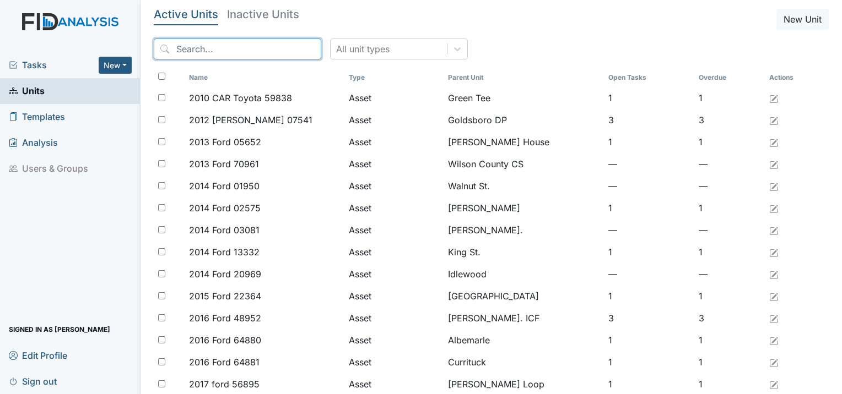 The image size is (842, 394). Describe the element at coordinates (523, 340) in the screenshot. I see `td: Albemarle` at that location.